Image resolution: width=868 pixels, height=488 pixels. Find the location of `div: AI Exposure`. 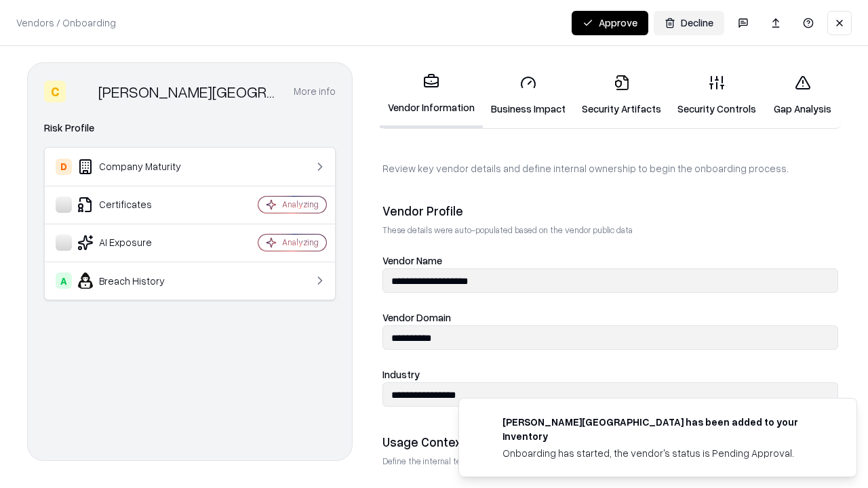

div: AI Exposure is located at coordinates (136, 242).